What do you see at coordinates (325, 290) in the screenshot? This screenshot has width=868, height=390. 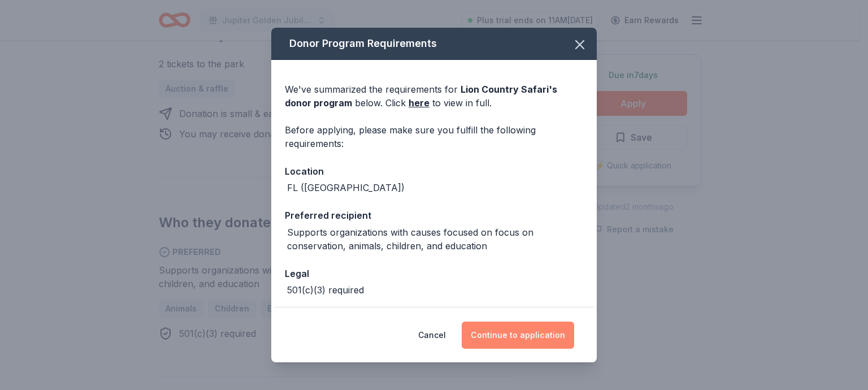 I see `div: 501(c)(3) required` at bounding box center [325, 290].